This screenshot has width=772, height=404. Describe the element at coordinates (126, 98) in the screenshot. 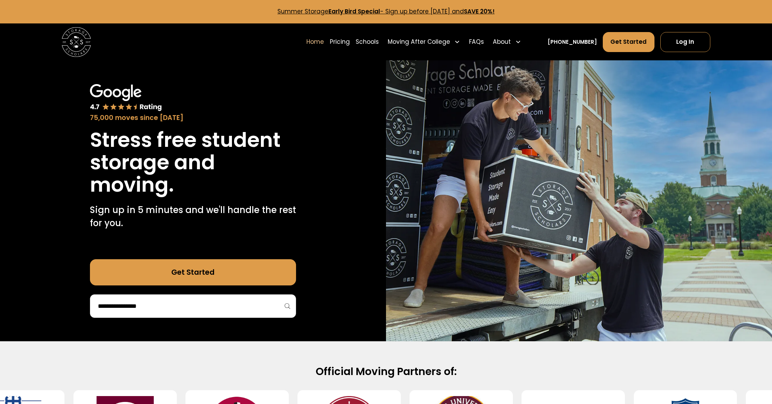

I see `img: Google 4.7 star rating` at that location.